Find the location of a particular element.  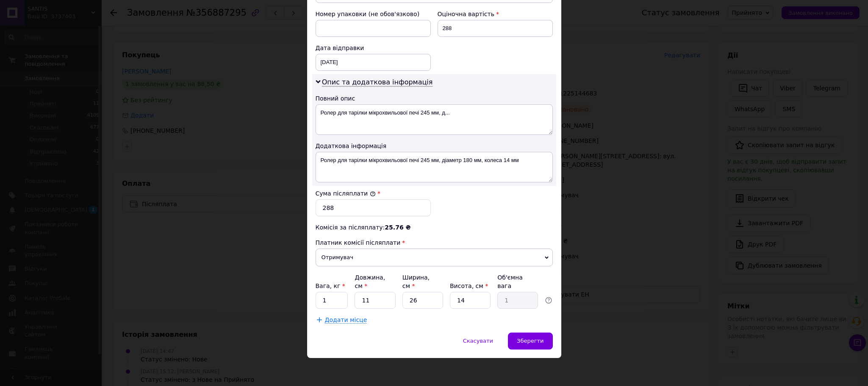

span: Платник комісії післяплати is located at coordinates (358, 243).